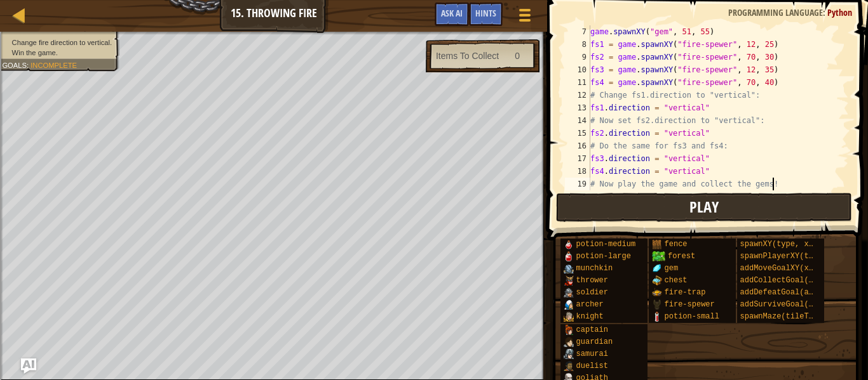  I want to click on span: munchkin, so click(595, 269).